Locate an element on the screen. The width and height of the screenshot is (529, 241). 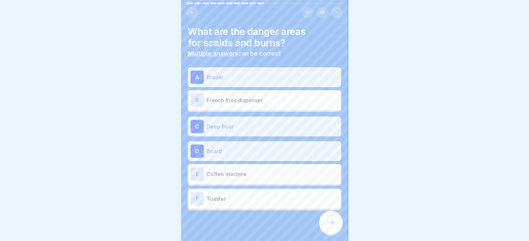
div: B is located at coordinates (197, 100).